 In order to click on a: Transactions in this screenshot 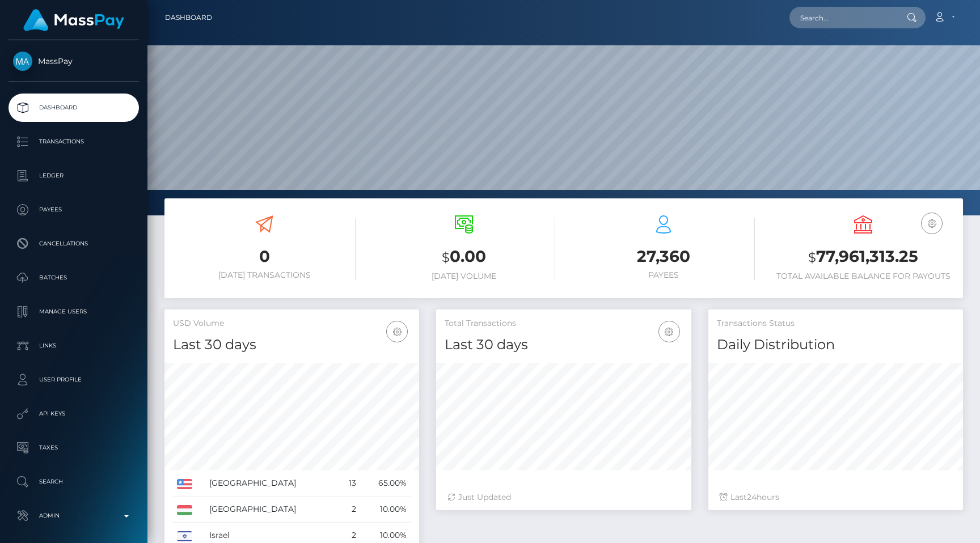, I will do `click(74, 142)`.